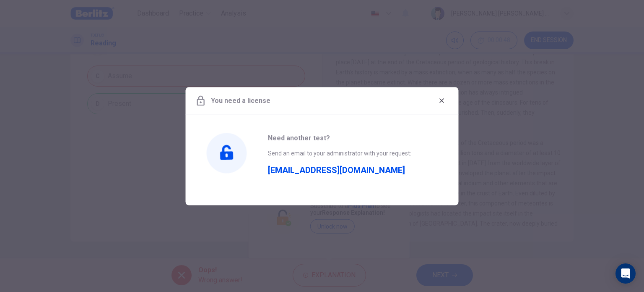 The height and width of the screenshot is (292, 644). What do you see at coordinates (340, 138) in the screenshot?
I see `span: Need another test?` at bounding box center [340, 138].